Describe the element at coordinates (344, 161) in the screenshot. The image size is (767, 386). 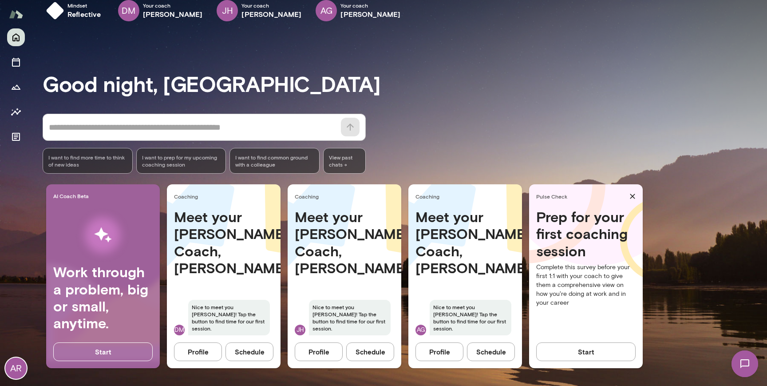
I see `span: View past chats ->` at that location.